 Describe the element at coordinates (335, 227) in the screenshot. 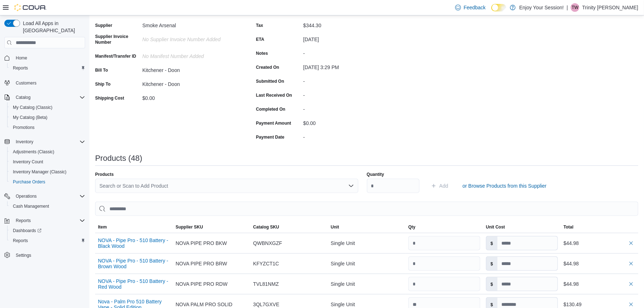

I see `span: Unit` at that location.